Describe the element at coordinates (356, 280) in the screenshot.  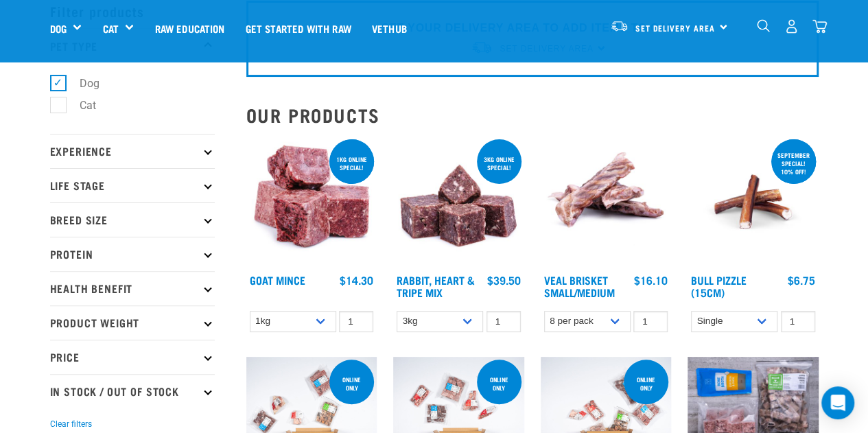
I see `div: $14.30` at that location.